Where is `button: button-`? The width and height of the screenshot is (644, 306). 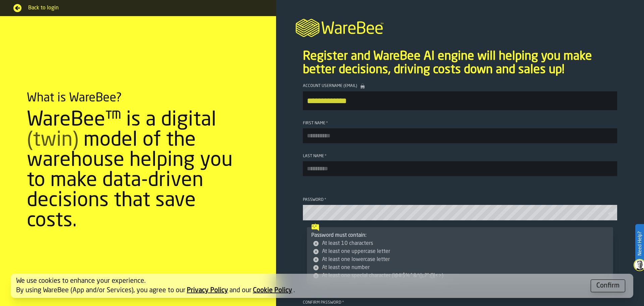 button: button- is located at coordinates (608, 285).